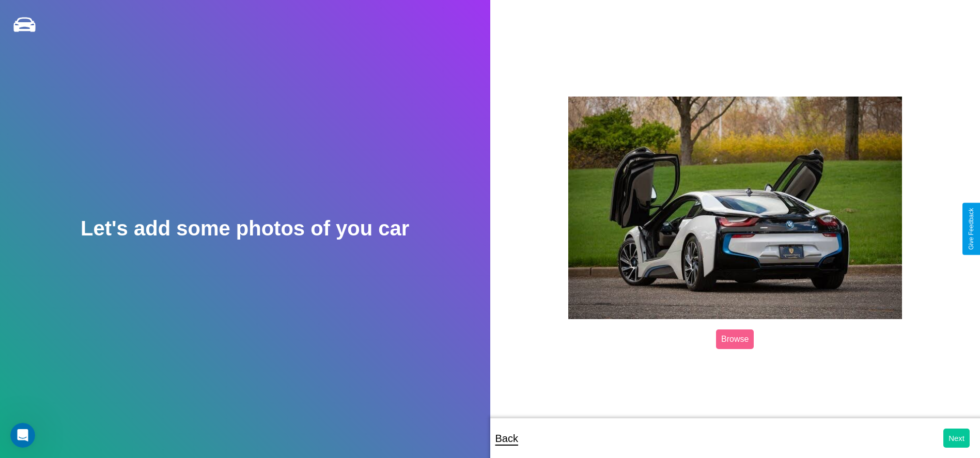 The width and height of the screenshot is (980, 458). I want to click on p: Back, so click(507, 438).